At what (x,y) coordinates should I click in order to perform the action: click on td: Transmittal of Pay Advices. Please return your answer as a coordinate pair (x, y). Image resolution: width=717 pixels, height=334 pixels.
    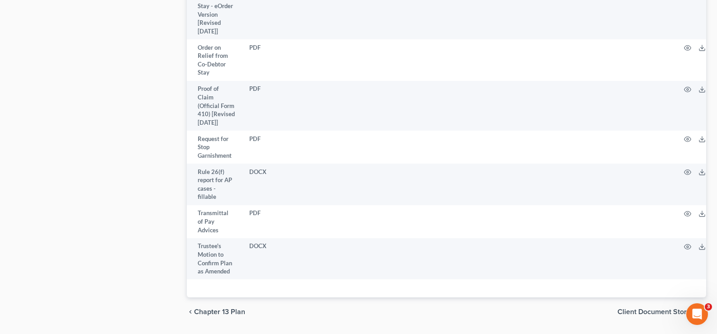
    Looking at the image, I should click on (214, 222).